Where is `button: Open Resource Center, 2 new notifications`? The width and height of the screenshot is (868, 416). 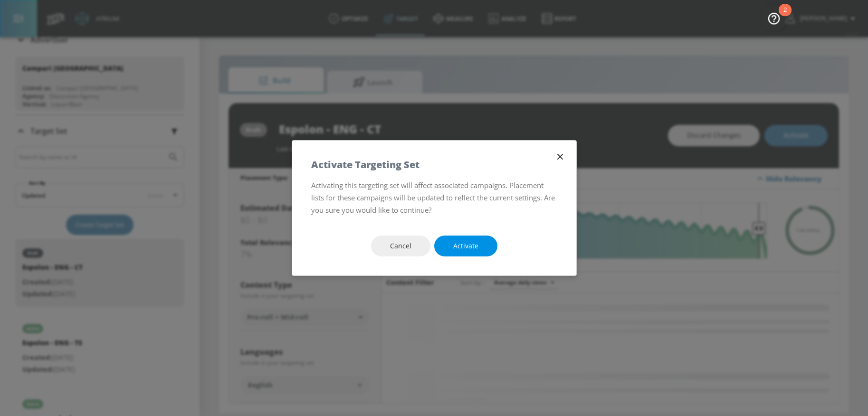 button: Open Resource Center, 2 new notifications is located at coordinates (773, 18).